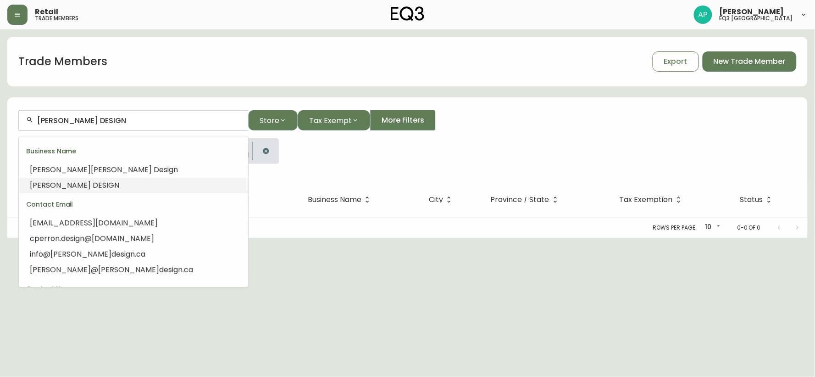  I want to click on div: Contact Name, so click(134, 289).